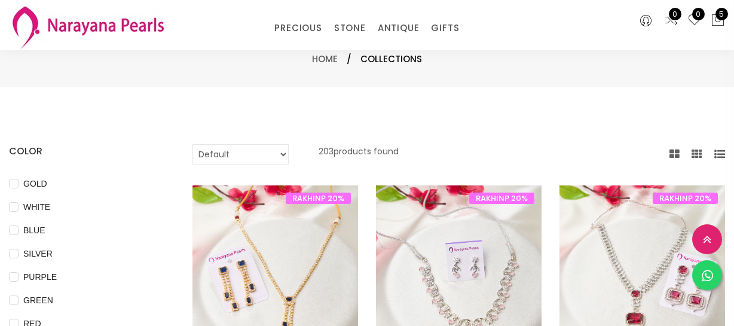  What do you see at coordinates (36, 207) in the screenshot?
I see `span: WHITE` at bounding box center [36, 207].